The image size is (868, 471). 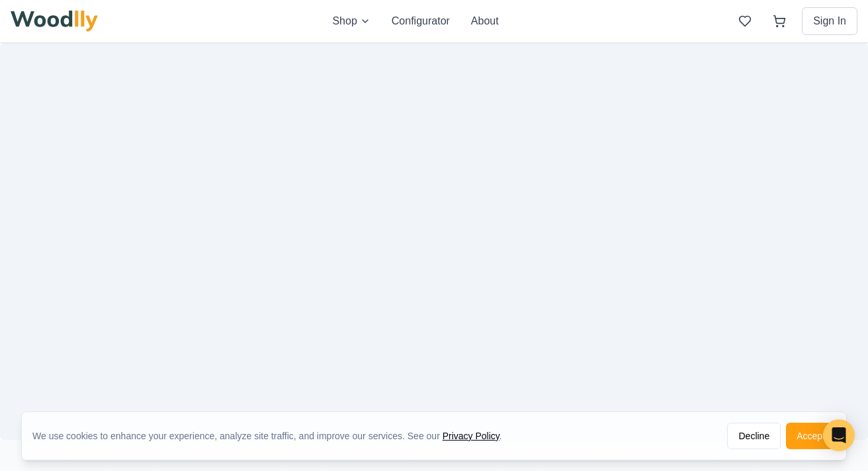 I want to click on a: Privacy Policy, so click(x=471, y=436).